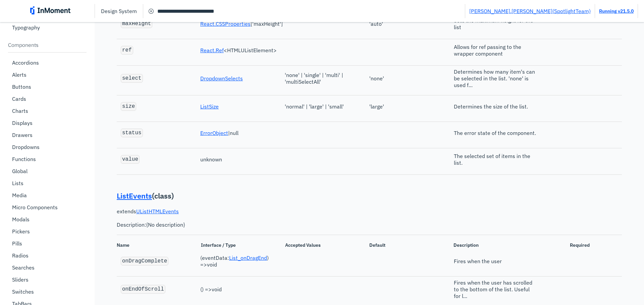 This screenshot has height=305, width=644. Describe the element at coordinates (20, 171) in the screenshot. I see `p: Global` at that location.